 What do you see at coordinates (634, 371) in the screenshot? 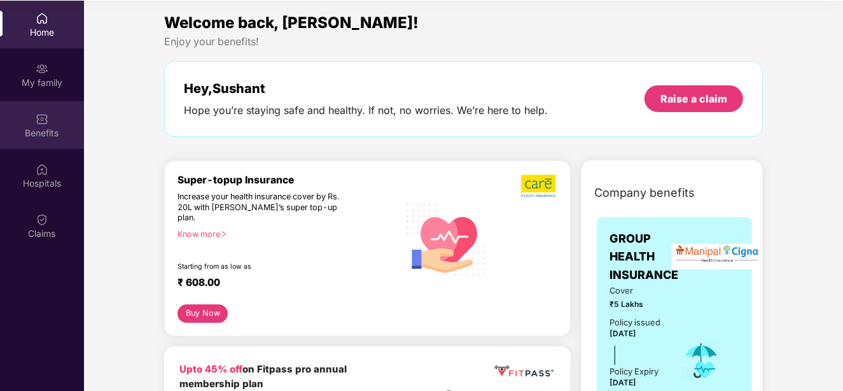
I see `div: Policy Expiry` at bounding box center [634, 371].